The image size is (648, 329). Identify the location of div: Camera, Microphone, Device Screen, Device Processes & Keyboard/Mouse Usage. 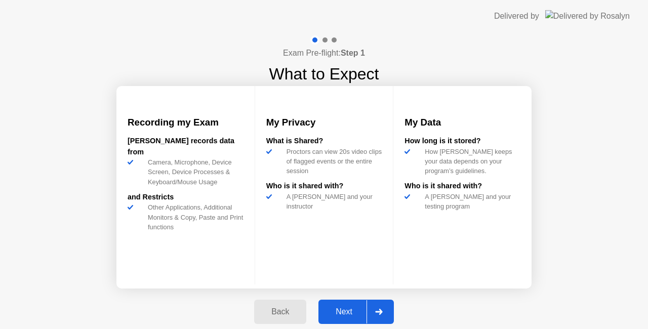
(193, 172).